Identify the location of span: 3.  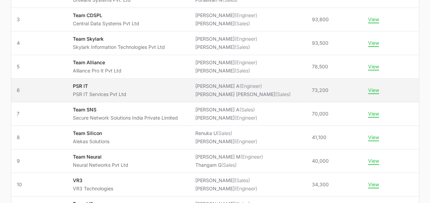
(39, 19).